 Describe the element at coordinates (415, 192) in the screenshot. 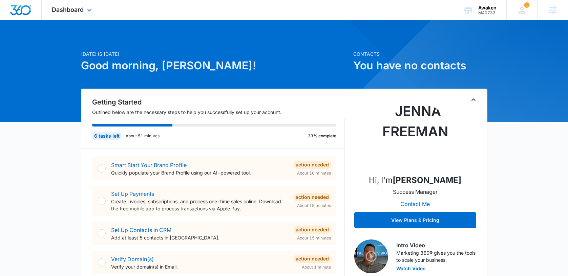

I see `p: Success Manager` at that location.